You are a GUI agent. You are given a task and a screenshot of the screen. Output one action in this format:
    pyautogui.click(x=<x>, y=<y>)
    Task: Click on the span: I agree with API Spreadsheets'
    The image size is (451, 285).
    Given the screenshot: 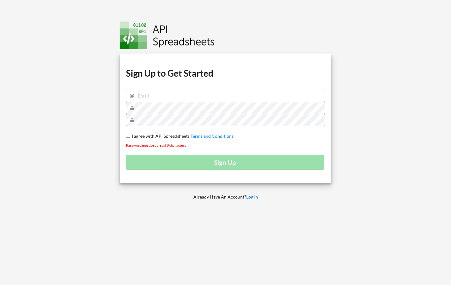 What is the action you would take?
    pyautogui.click(x=160, y=136)
    